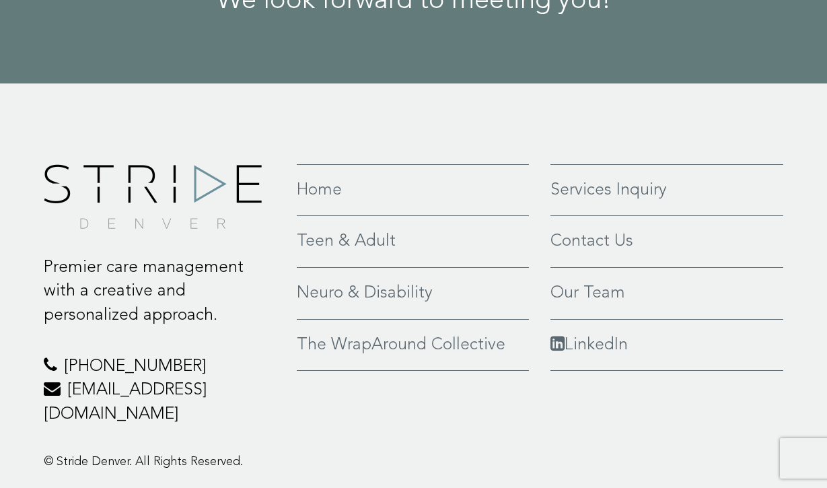 The width and height of the screenshot is (827, 488). I want to click on img: footer-logo.png, so click(153, 197).